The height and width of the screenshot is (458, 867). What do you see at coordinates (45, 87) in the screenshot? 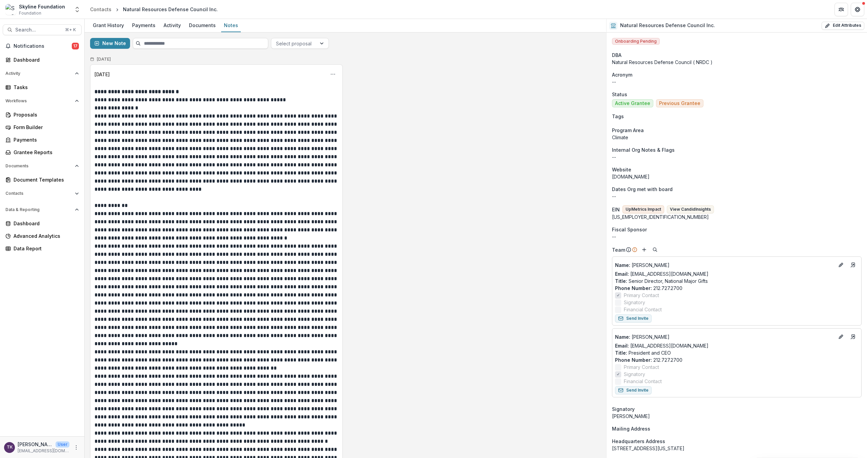
I see `div: Tasks` at bounding box center [45, 87].